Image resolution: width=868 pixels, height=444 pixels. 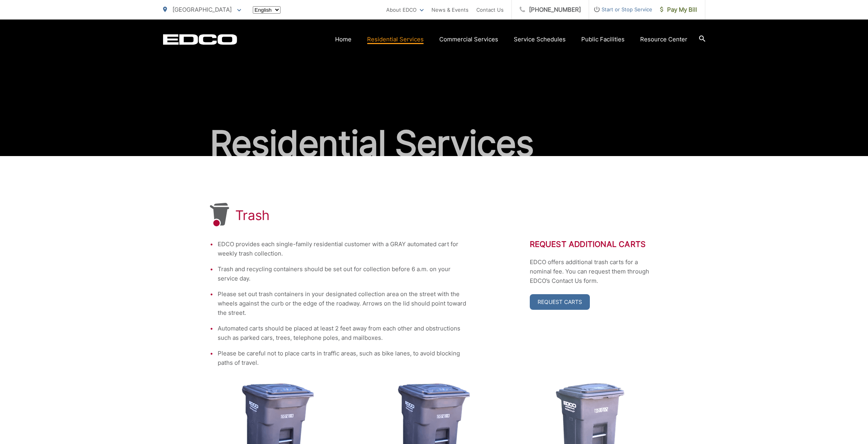 What do you see at coordinates (594, 245) in the screenshot?
I see `h2: Request Additional Carts` at bounding box center [594, 245].